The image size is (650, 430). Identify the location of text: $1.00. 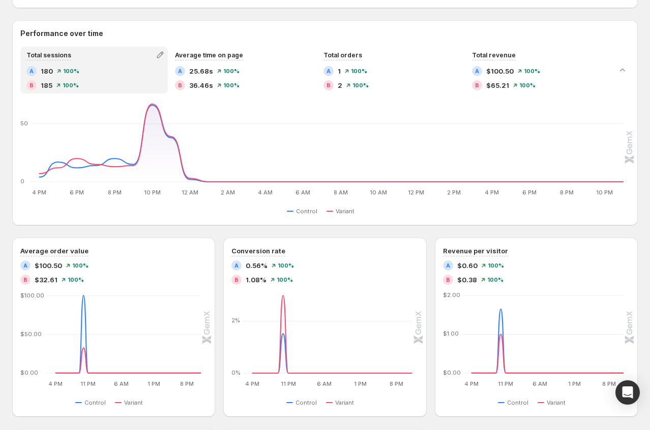
(450, 334).